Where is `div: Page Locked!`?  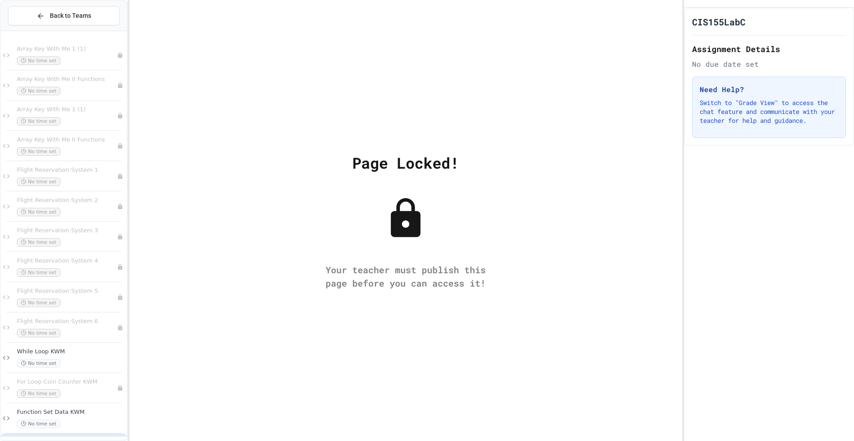 div: Page Locked! is located at coordinates (406, 162).